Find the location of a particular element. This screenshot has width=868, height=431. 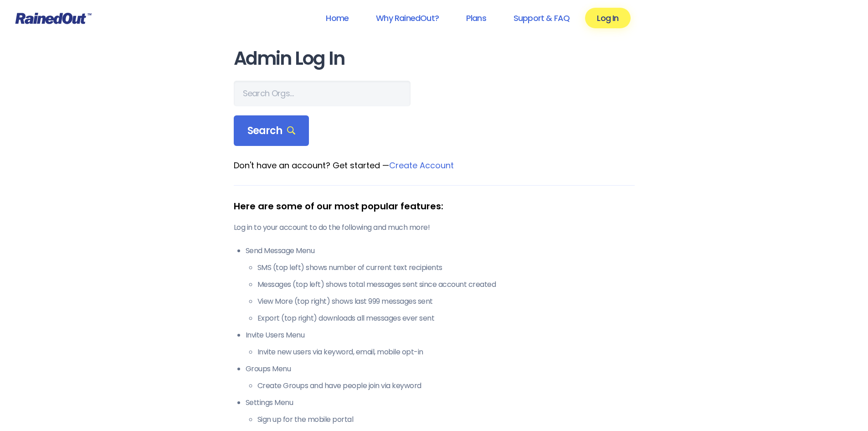

li: Invite Users Menu is located at coordinates (440, 343).